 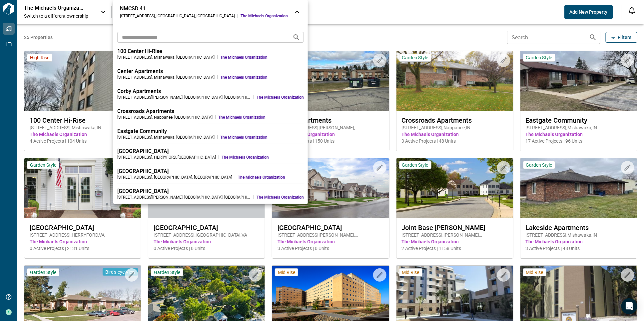 I want to click on div: Corby Apartments, so click(x=210, y=91).